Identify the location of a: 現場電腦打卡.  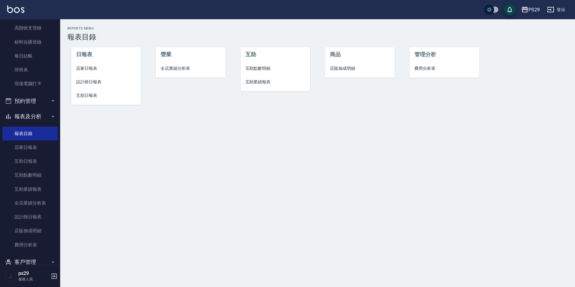
(30, 84).